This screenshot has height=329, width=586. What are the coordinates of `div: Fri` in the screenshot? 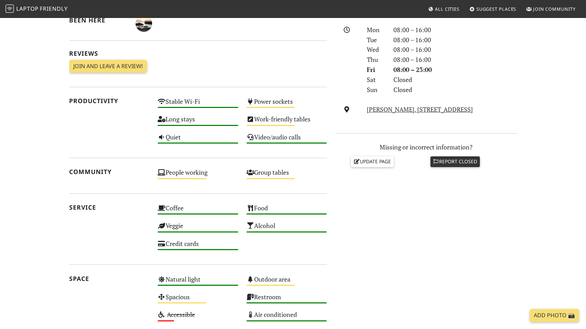 It's located at (376, 69).